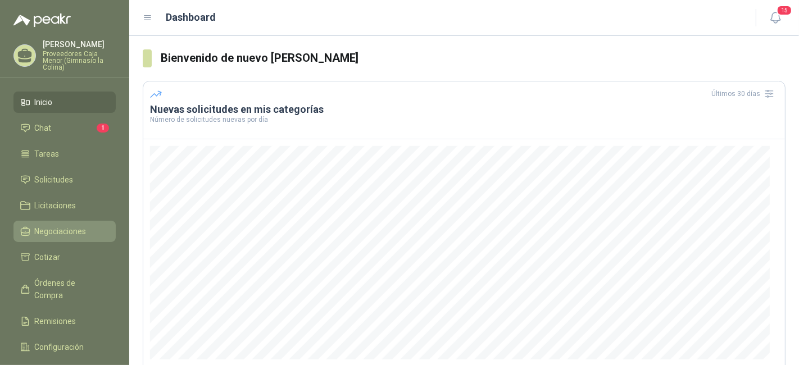 The height and width of the screenshot is (365, 799). What do you see at coordinates (65, 257) in the screenshot?
I see `a: Cotizar` at bounding box center [65, 257].